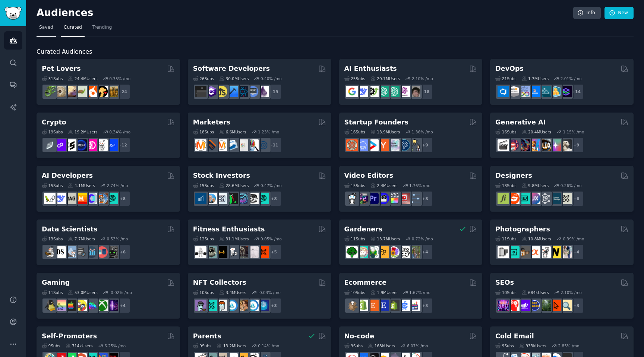 The width and height of the screenshot is (644, 357). Describe the element at coordinates (503, 91) in the screenshot. I see `img: azuredevops` at that location.